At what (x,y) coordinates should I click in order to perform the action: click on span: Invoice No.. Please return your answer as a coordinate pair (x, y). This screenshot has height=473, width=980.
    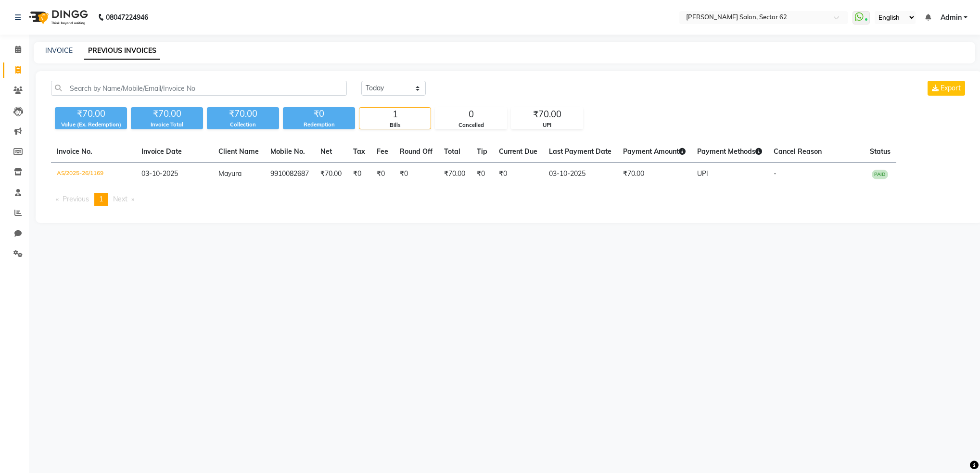
    Looking at the image, I should click on (74, 152).